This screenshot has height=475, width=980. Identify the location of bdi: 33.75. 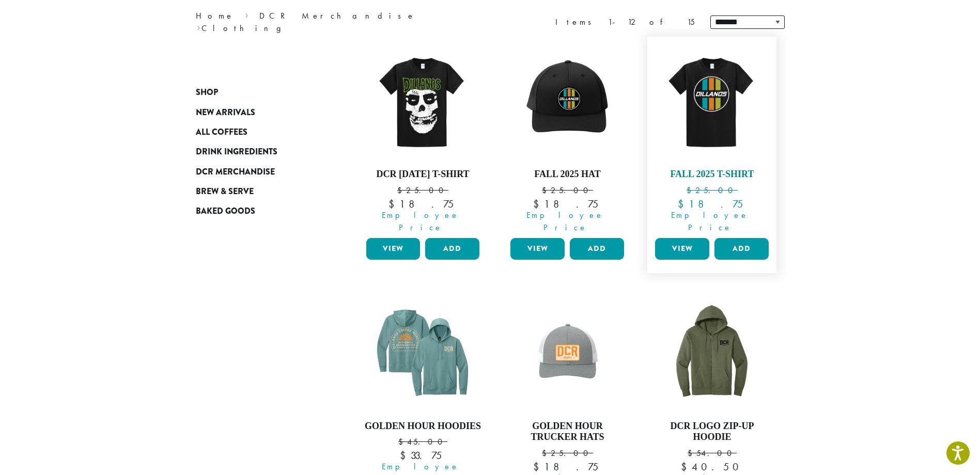
(423, 455).